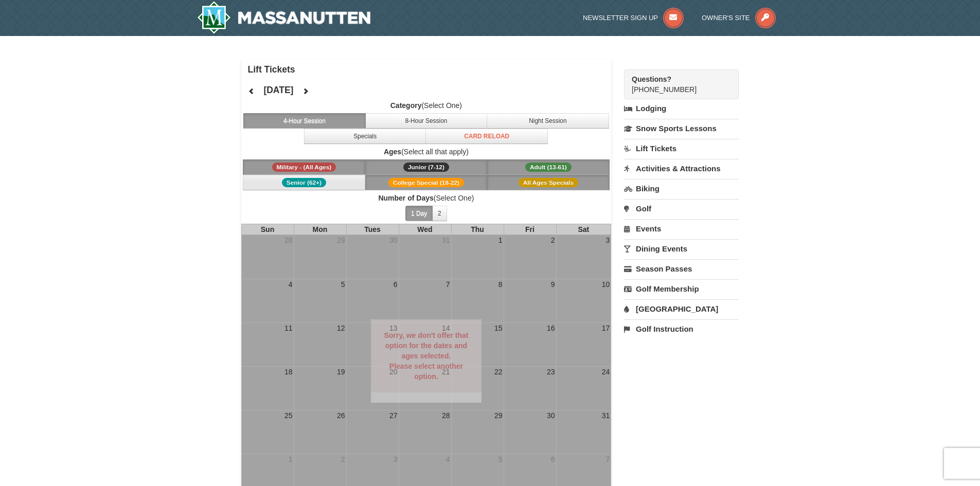  I want to click on button: 8-Hour Session, so click(427, 121).